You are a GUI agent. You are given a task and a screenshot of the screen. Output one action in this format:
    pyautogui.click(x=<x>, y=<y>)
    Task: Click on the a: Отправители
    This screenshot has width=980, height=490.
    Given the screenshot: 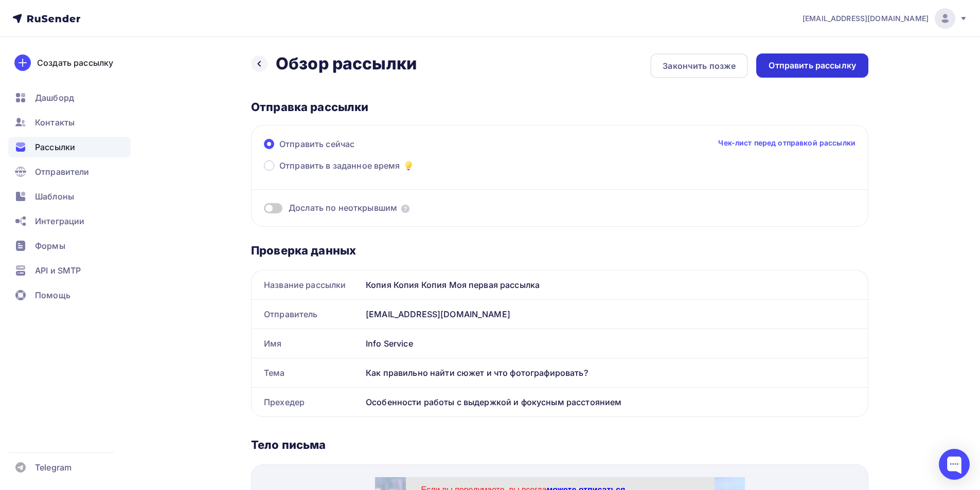 What is the action you would take?
    pyautogui.click(x=69, y=171)
    